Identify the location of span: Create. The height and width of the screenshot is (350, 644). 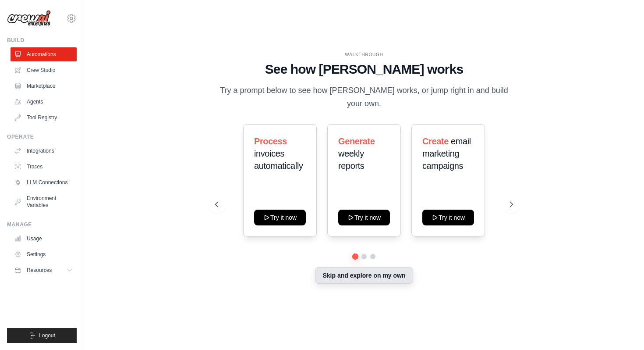
(435, 141).